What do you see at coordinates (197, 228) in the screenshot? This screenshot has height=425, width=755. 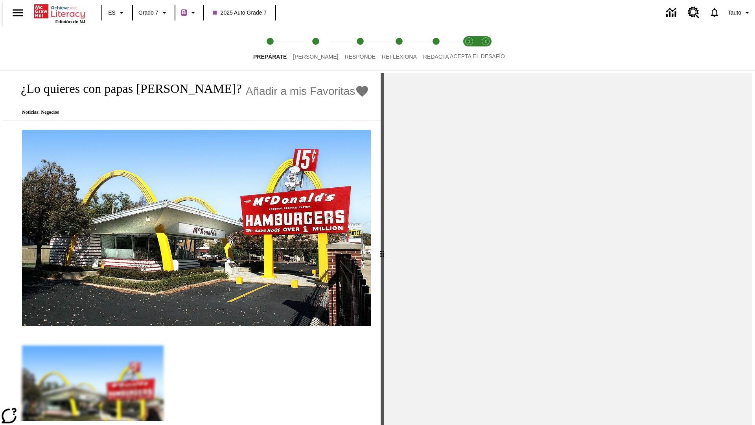 I see `img: Uno de los primeros locales de McDonald's, con el icónico letrero rojo y los arcos amarillos.` at bounding box center [197, 228].